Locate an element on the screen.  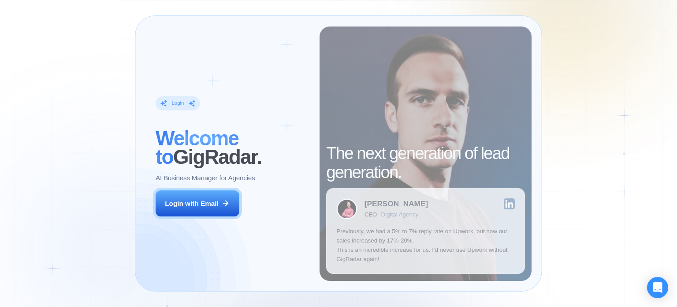
p: AI Business Manager for Agencies is located at coordinates (205, 177).